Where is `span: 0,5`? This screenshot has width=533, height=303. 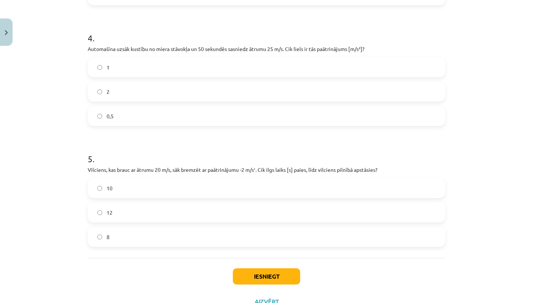 span: 0,5 is located at coordinates (110, 116).